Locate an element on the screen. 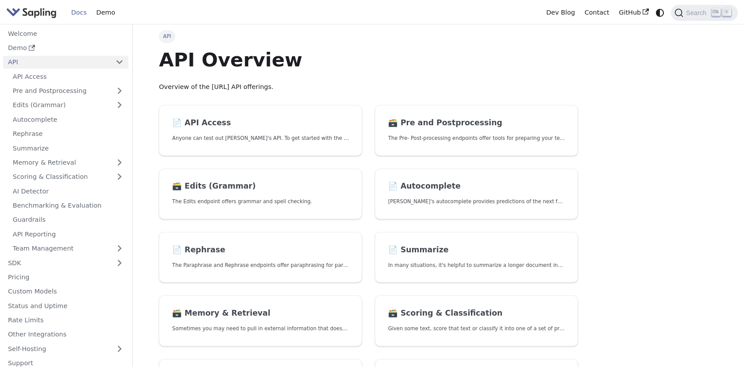 The image size is (744, 367). a: Custom Models is located at coordinates (66, 291).